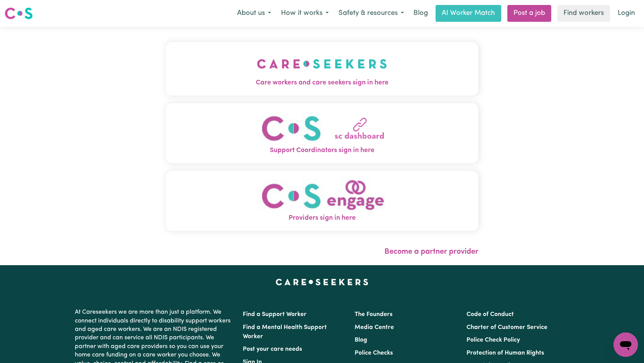 This screenshot has height=363, width=644. I want to click on a: Code of Conduct, so click(490, 315).